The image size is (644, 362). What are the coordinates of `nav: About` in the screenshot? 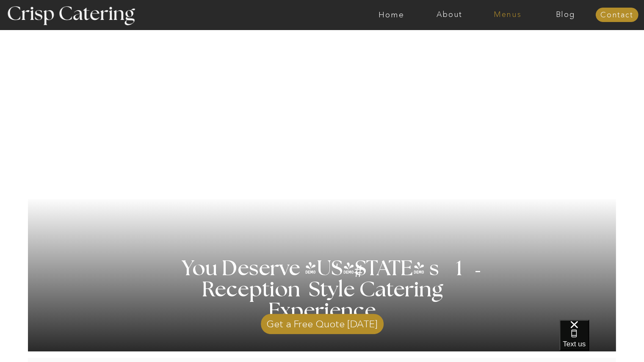 It's located at (449, 15).